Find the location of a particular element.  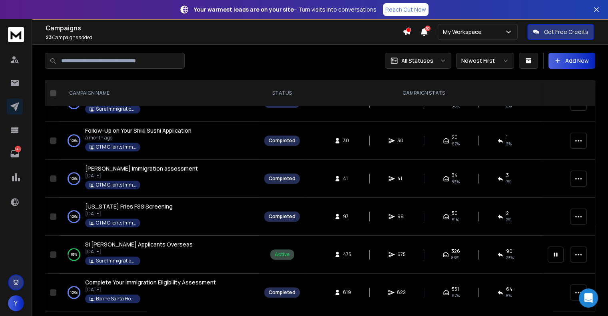

th: CAMPAIGN STATS is located at coordinates (424, 93).